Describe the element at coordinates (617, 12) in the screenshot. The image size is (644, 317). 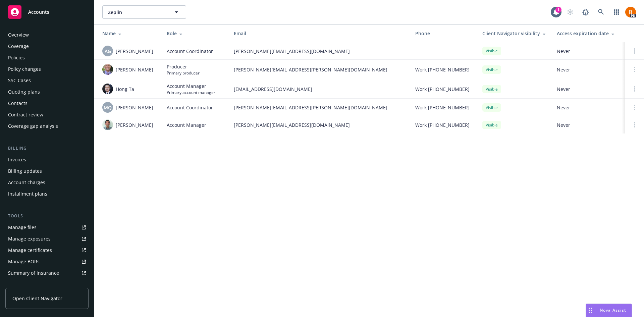
I see `a: Switch app` at that location.